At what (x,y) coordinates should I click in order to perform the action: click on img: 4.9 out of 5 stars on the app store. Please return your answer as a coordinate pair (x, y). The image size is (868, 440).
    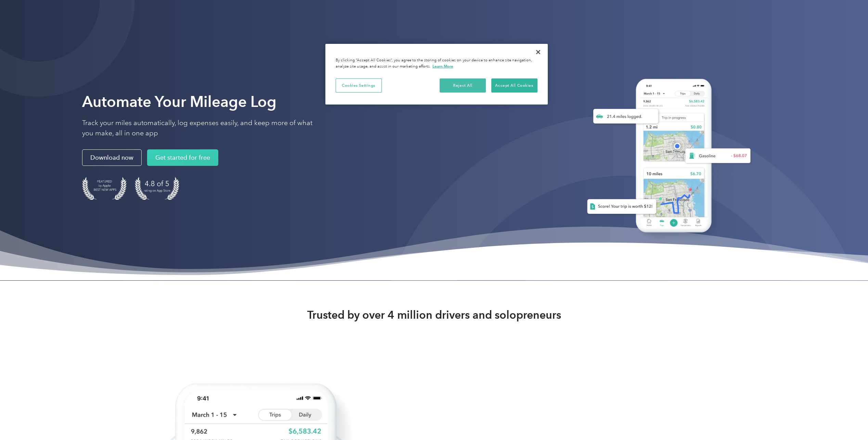
    Looking at the image, I should click on (157, 188).